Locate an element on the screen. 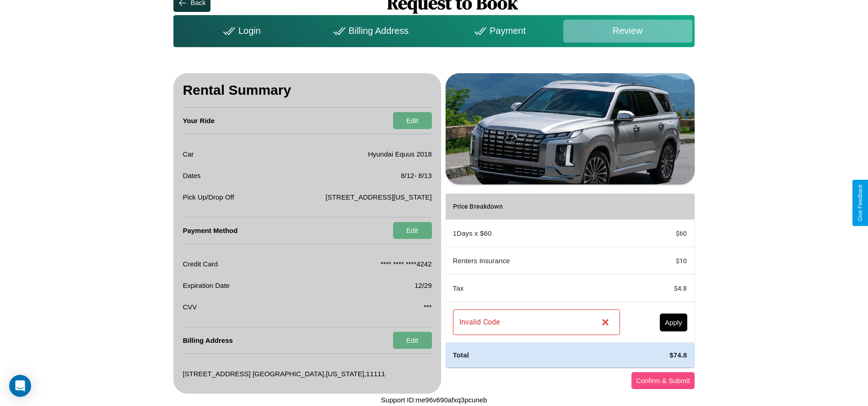  div: Give Feedback is located at coordinates (861, 203).